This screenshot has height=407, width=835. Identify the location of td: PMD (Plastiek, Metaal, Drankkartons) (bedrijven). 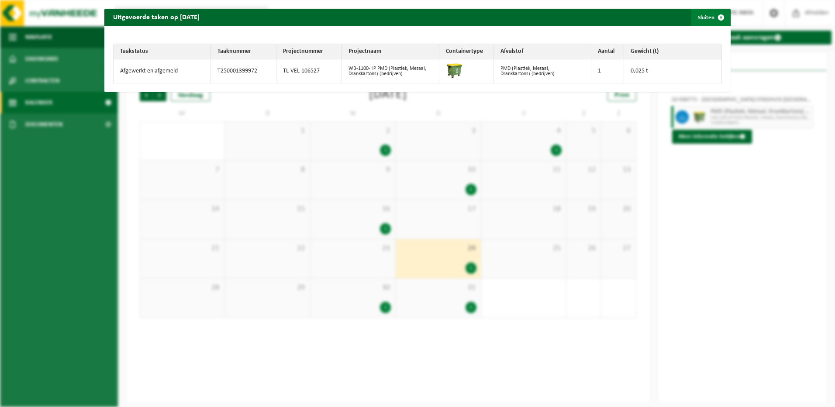
(542, 71).